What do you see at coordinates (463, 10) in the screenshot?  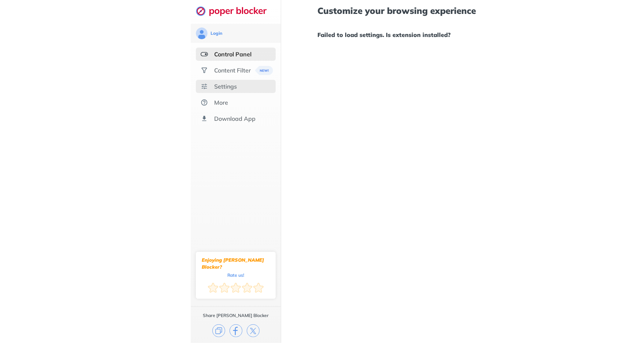 I see `h1: Customize your browsing experience` at bounding box center [463, 10].